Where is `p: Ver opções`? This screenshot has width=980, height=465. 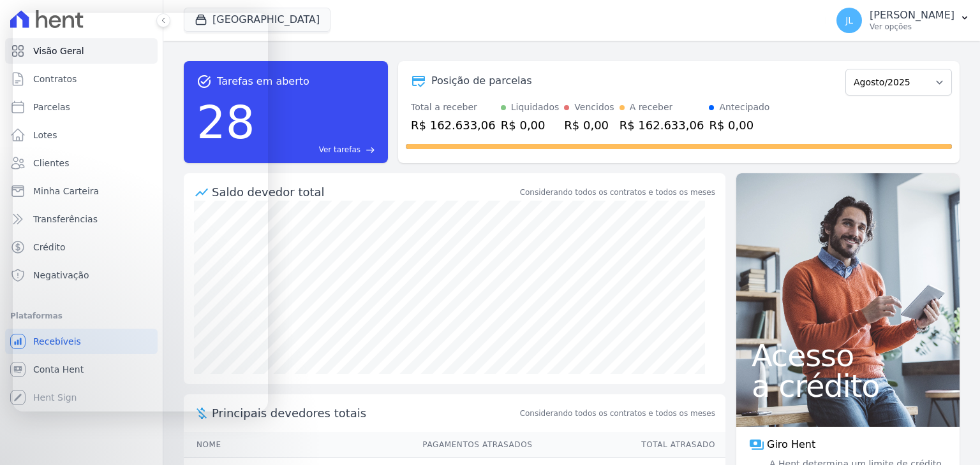 p: Ver opções is located at coordinates (912, 26).